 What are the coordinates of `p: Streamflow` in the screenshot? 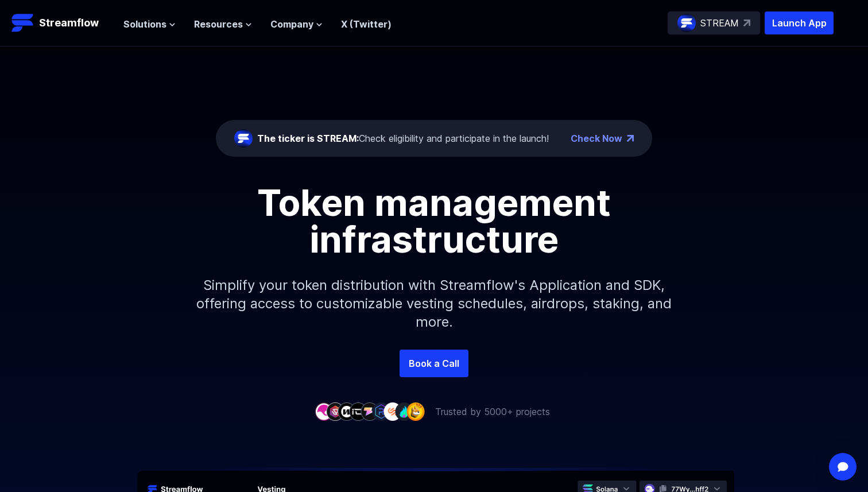 It's located at (69, 23).